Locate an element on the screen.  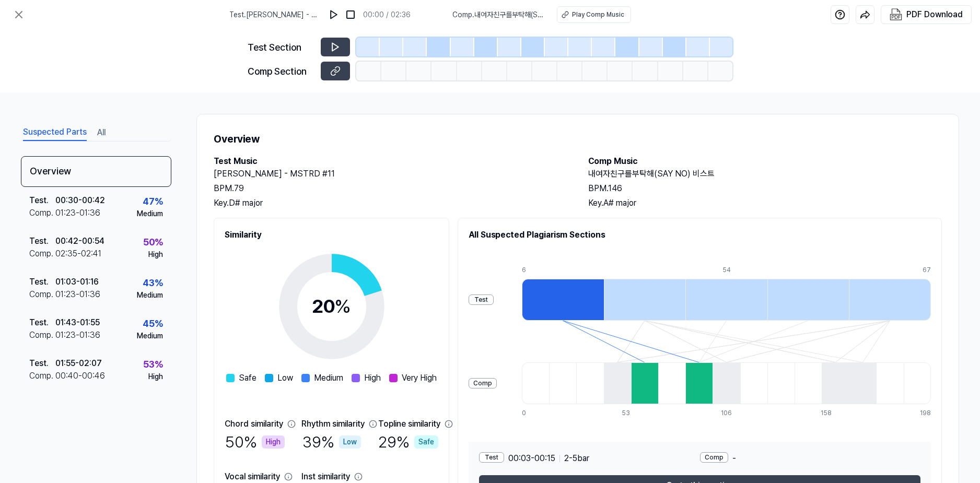
div: 54 is located at coordinates (763, 270).